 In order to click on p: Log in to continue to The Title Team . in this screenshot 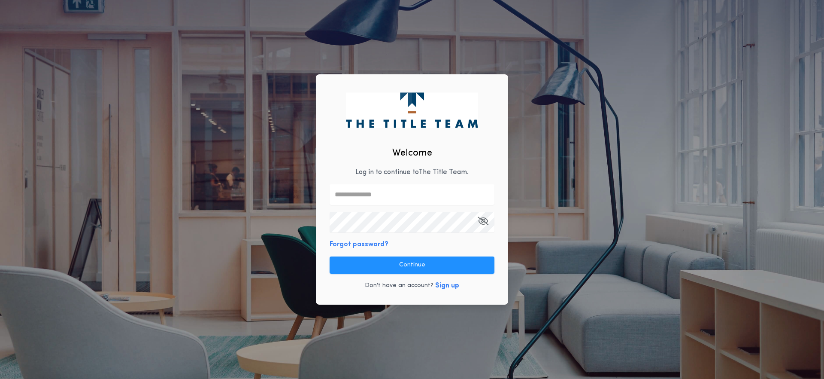, I will do `click(412, 172)`.